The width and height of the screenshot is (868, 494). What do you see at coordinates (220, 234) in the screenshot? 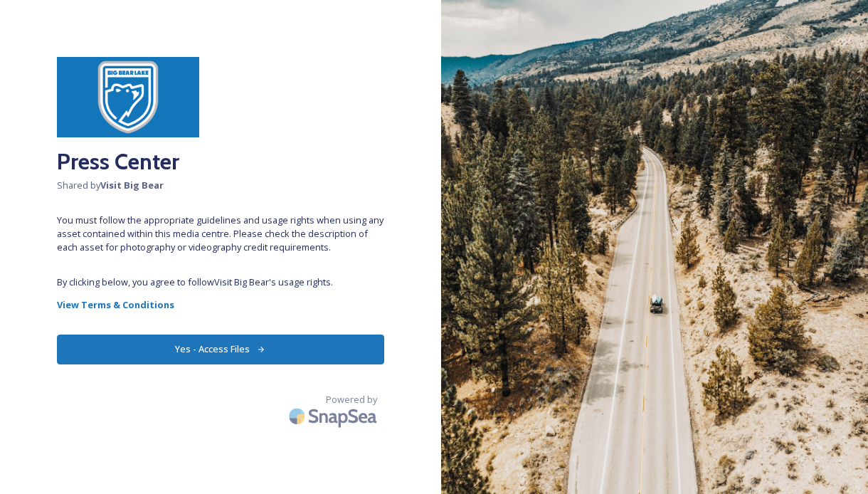
I see `span: You must follow the appropriate guidelines and usage rights when using any asset contained within...` at bounding box center [220, 234].